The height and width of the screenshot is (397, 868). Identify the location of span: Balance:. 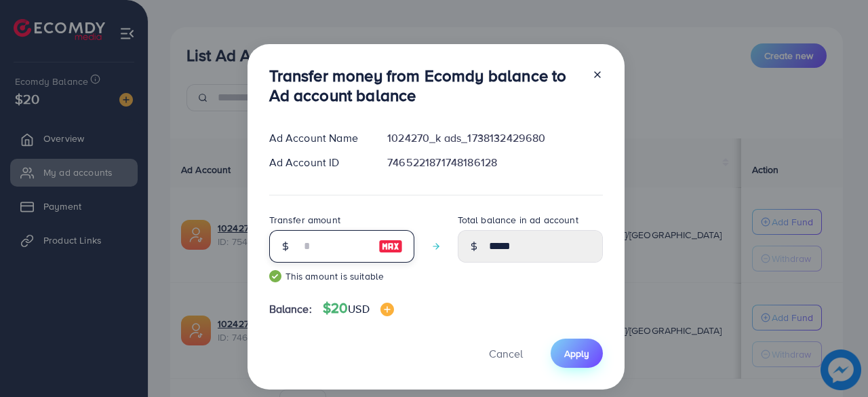
(290, 309).